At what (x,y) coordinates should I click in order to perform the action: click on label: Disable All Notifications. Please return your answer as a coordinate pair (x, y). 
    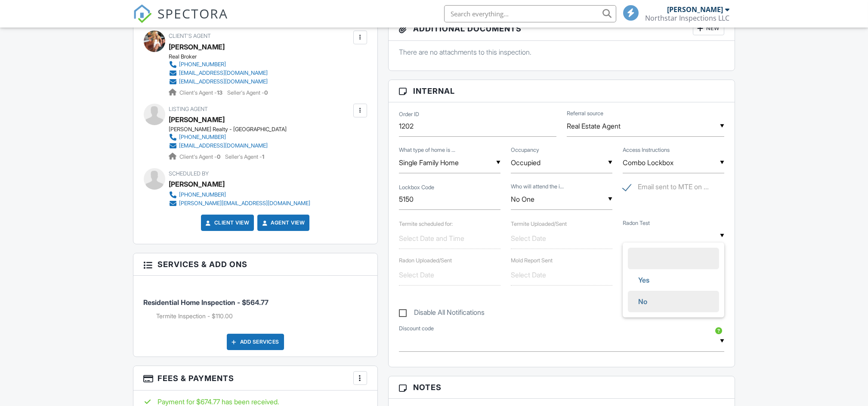
    Looking at the image, I should click on (442, 313).